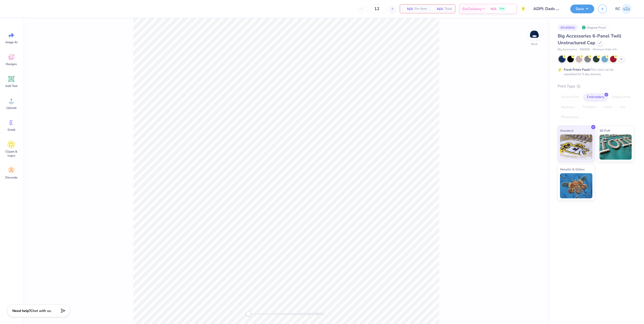  Describe the element at coordinates (573, 169) in the screenshot. I see `span: Metallic & Glitter` at that location.